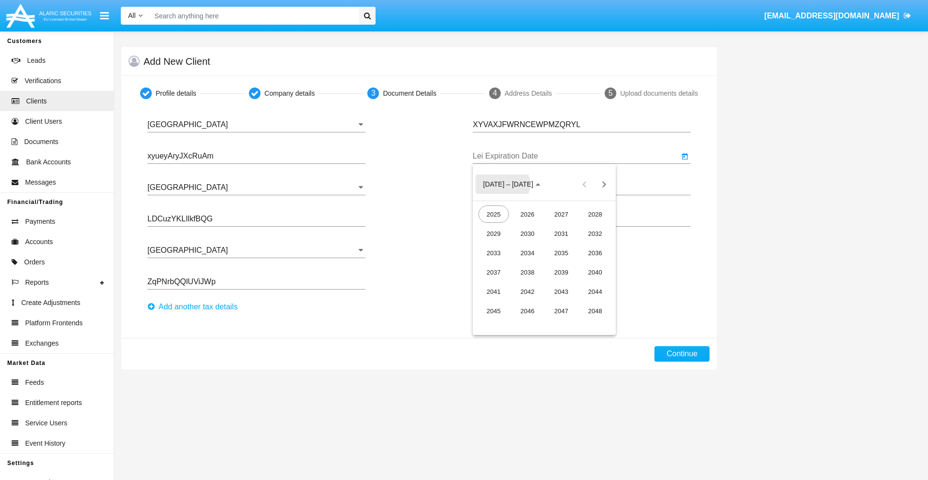 This screenshot has width=928, height=480. Describe the element at coordinates (604, 184) in the screenshot. I see `button: Next 20 years` at that location.